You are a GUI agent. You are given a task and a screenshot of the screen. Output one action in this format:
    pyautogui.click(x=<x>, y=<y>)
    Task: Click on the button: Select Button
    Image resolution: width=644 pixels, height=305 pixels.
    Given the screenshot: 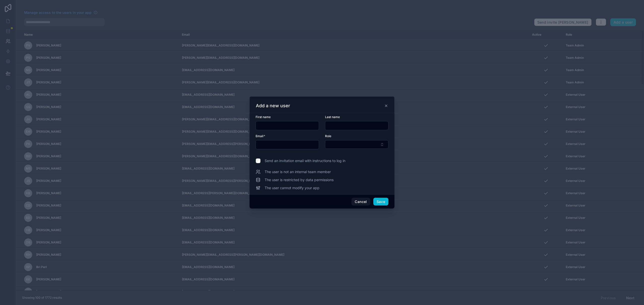 What is the action you would take?
    pyautogui.click(x=356, y=145)
    